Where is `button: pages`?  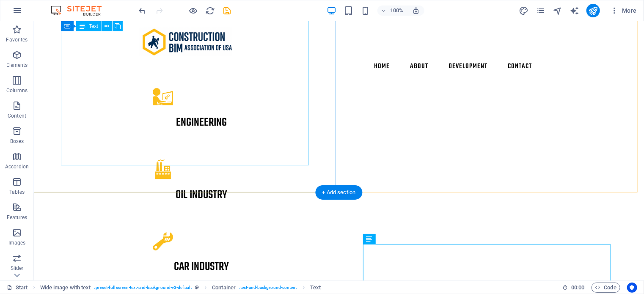
button: pages is located at coordinates (541, 11).